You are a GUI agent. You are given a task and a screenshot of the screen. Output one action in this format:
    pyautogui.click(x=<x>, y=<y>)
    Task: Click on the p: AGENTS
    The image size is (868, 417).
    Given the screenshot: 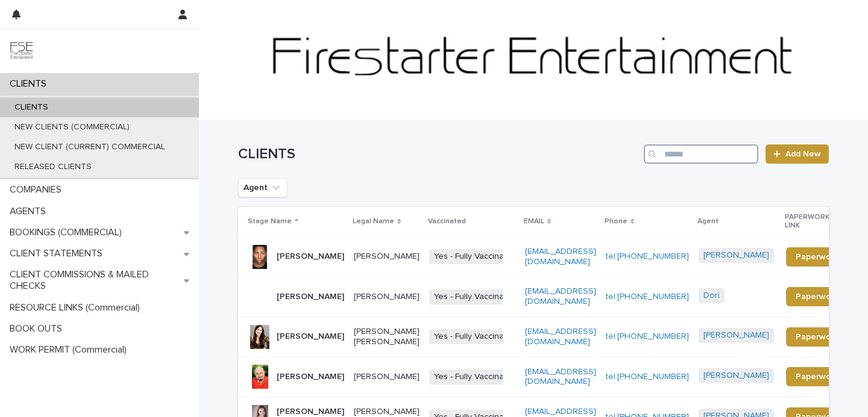 What is the action you would take?
    pyautogui.click(x=30, y=211)
    